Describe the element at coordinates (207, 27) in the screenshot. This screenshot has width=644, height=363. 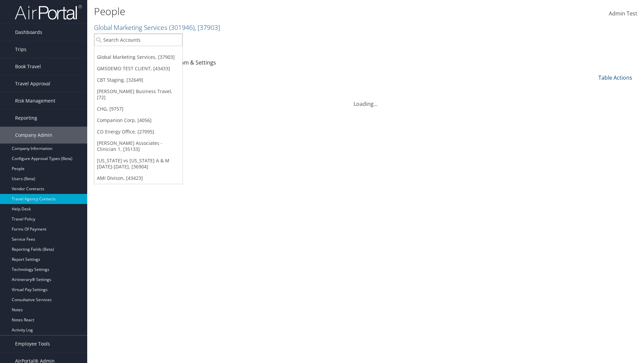
I see `span: , [ 37903 ]` at that location.